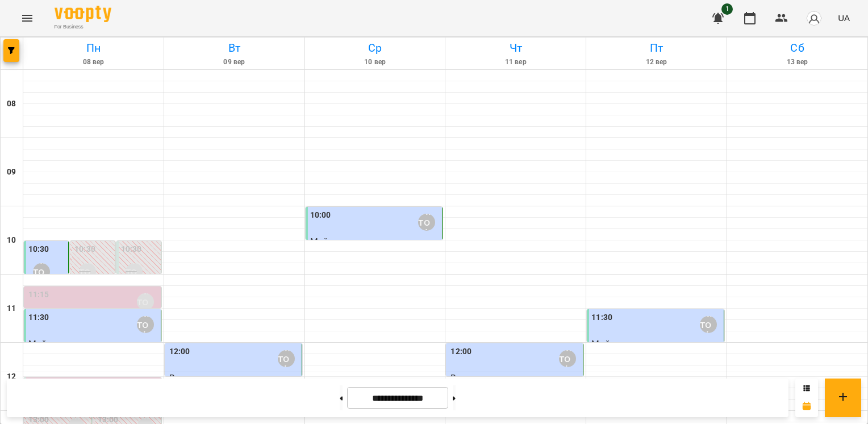  Describe the element at coordinates (234, 62) in the screenshot. I see `h6: 09 вер` at that location.